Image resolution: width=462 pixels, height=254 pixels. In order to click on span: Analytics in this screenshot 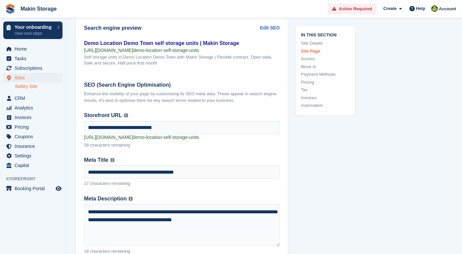, I will do `click(34, 108)`.